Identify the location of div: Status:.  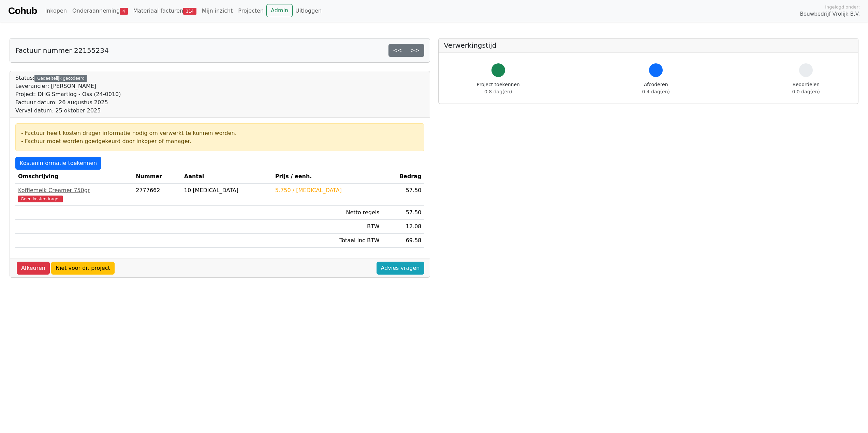
(68, 94).